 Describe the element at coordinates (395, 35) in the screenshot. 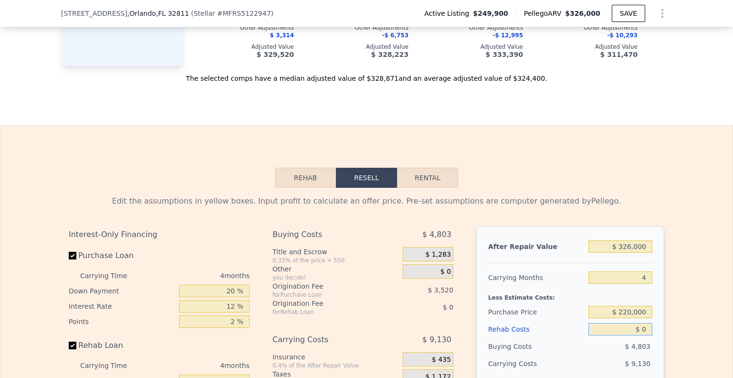

I see `span: -$ 6,753` at that location.